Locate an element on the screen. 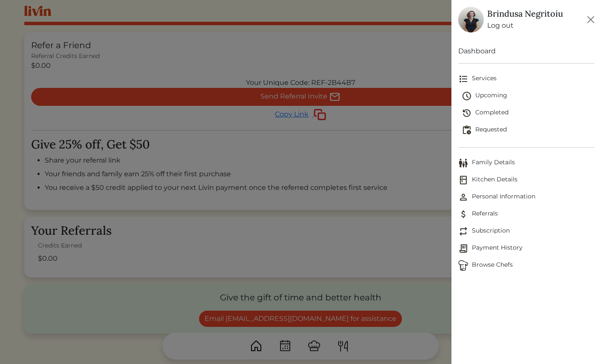 The height and width of the screenshot is (364, 601). a: Family DetailsFamily Details is located at coordinates (527, 163).